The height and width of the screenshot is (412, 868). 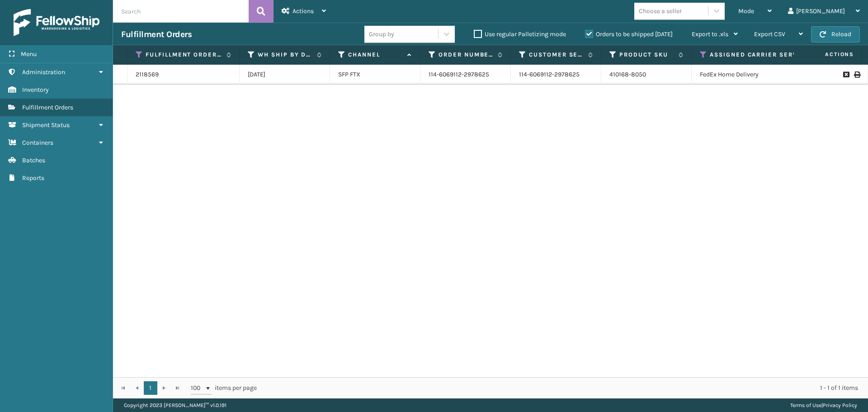 I want to click on button: Reload, so click(x=836, y=34).